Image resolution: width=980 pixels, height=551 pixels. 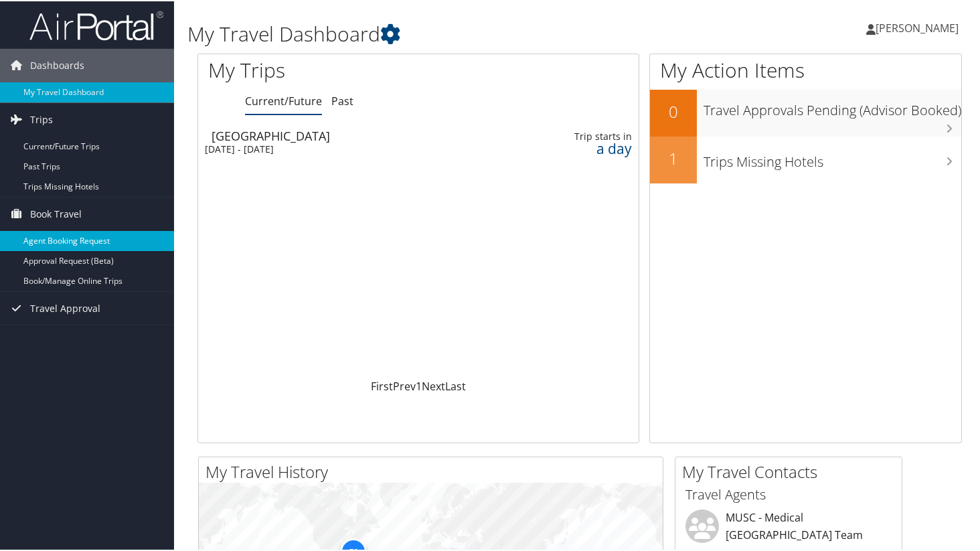 What do you see at coordinates (65, 307) in the screenshot?
I see `span: Travel Approval` at bounding box center [65, 307].